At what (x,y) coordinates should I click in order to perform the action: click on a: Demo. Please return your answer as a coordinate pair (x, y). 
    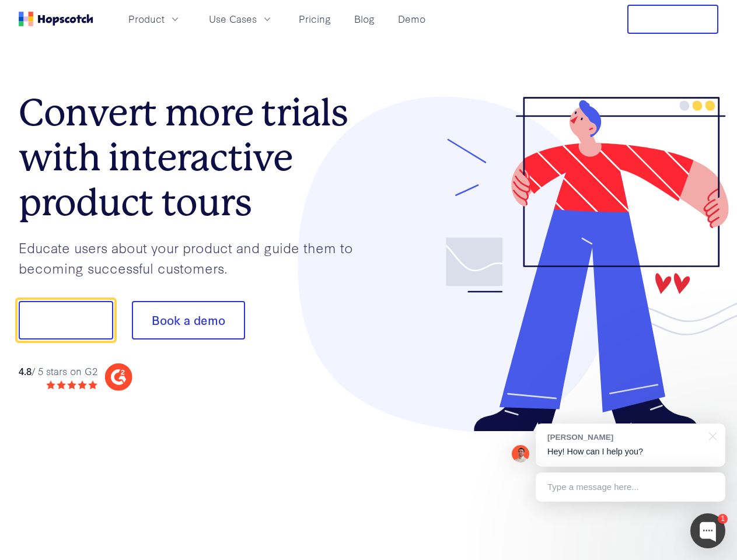
    Looking at the image, I should click on (411, 18).